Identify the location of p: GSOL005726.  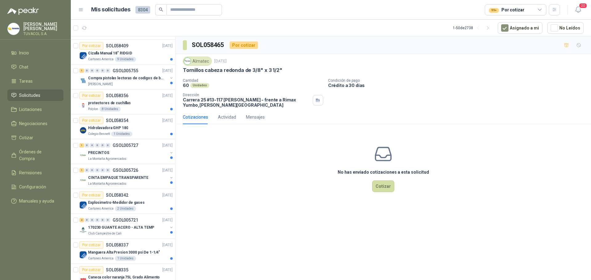
(125, 170).